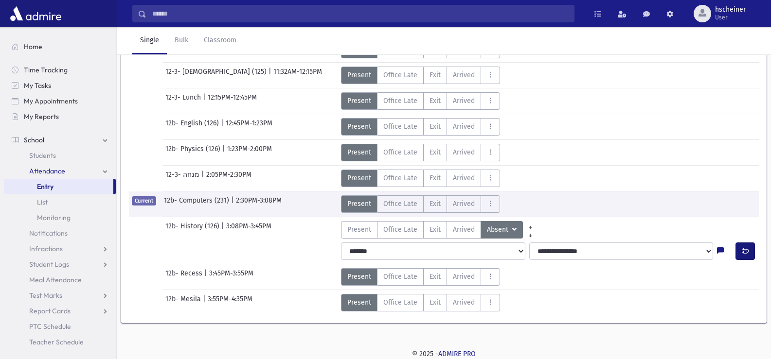 The image size is (771, 359). I want to click on span: Monitoring, so click(53, 218).